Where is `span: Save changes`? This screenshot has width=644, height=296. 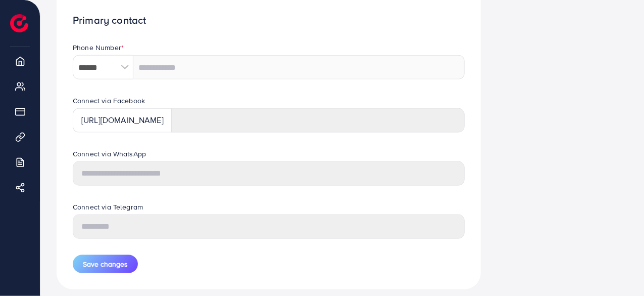 span: Save changes is located at coordinates (105, 264).